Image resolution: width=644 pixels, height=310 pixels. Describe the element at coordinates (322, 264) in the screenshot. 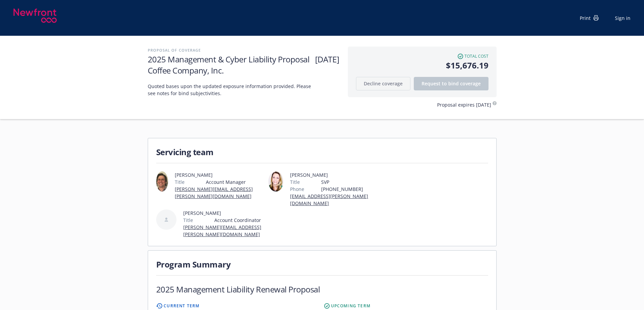

I see `h1: Program Summary` at that location.